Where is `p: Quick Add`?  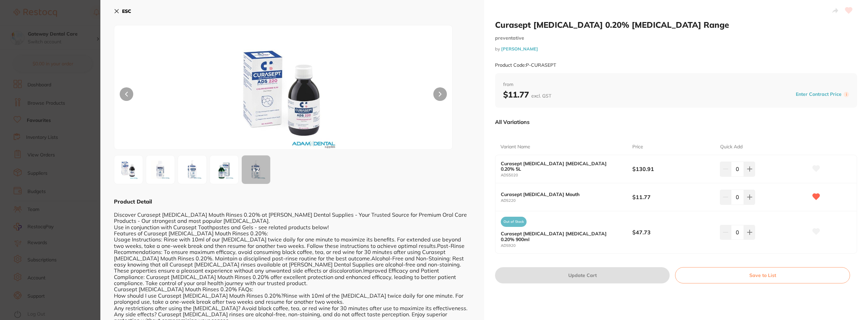
p: Quick Add is located at coordinates (732, 147).